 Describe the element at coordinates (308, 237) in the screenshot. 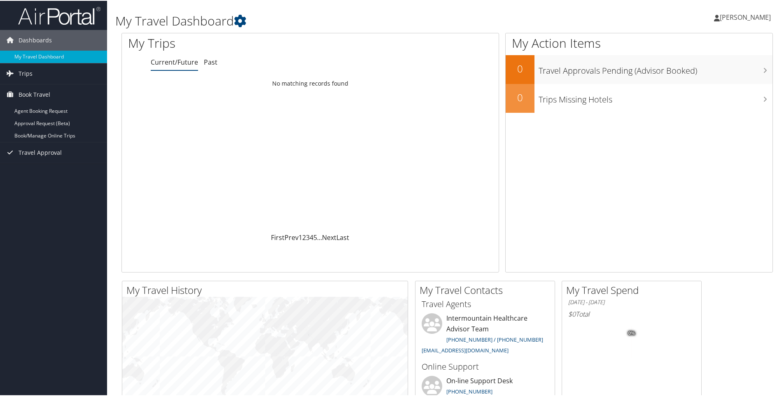

I see `a: 3` at that location.